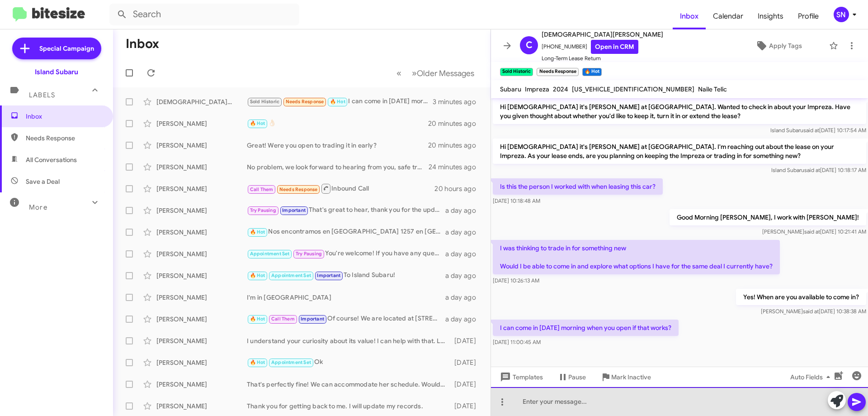  I want to click on div: Inbound Call, so click(340, 188).